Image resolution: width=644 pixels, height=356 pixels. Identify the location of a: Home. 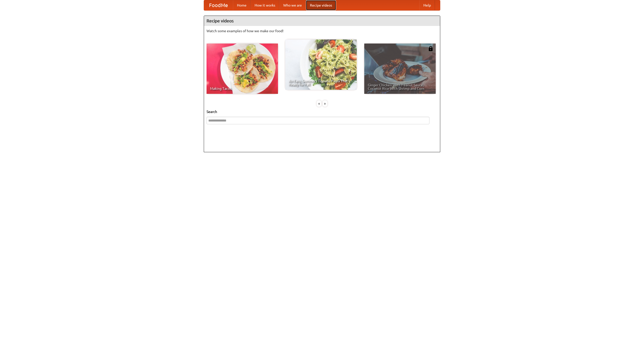
(242, 5).